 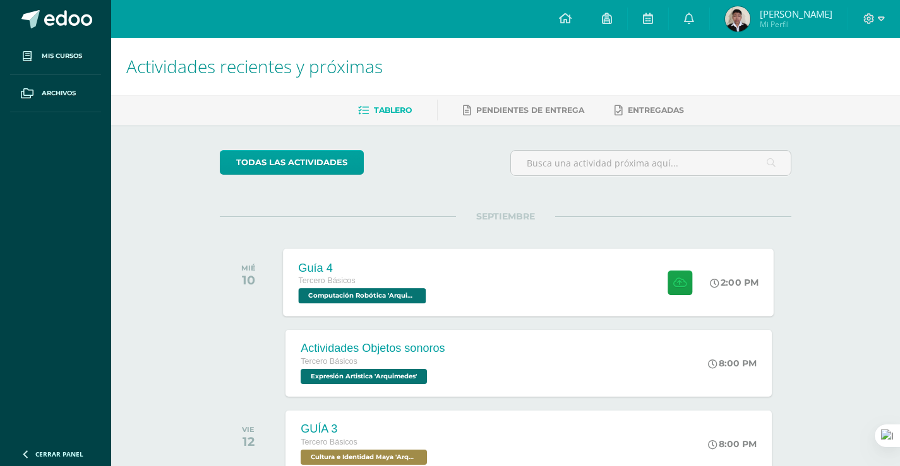 What do you see at coordinates (59, 93) in the screenshot?
I see `span: Archivos` at bounding box center [59, 93].